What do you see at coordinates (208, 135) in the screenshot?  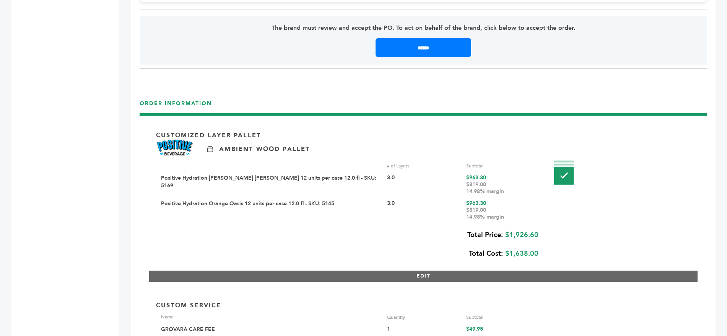 I see `p: Customized Layer Pallet` at bounding box center [208, 135].